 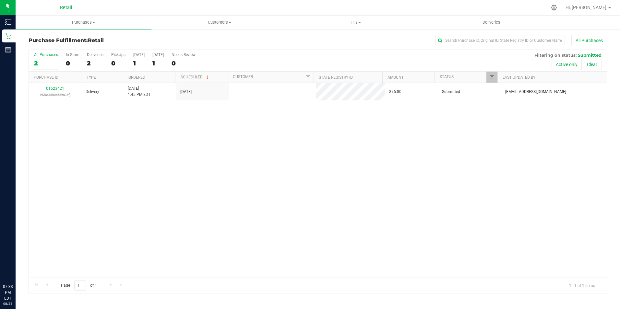 I want to click on div: All Purchases, so click(x=46, y=55).